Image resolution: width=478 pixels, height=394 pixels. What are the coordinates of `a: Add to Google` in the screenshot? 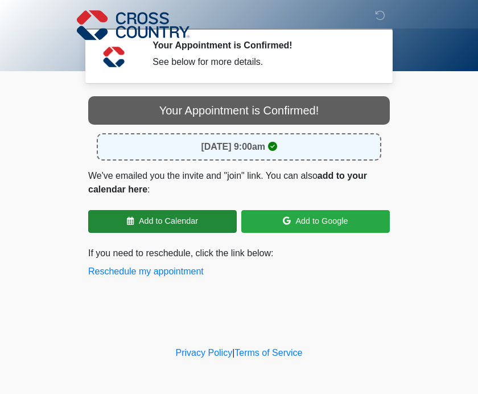 It's located at (315, 221).